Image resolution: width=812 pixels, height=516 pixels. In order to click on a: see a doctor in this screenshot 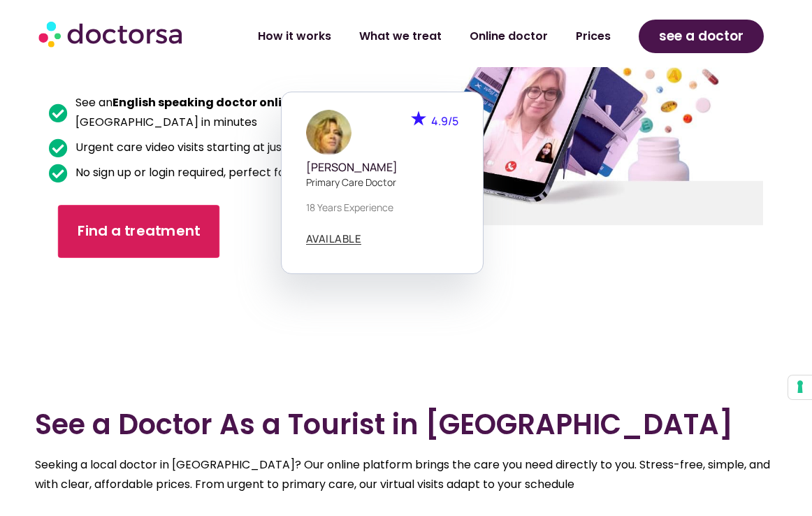, I will do `click(701, 36)`.